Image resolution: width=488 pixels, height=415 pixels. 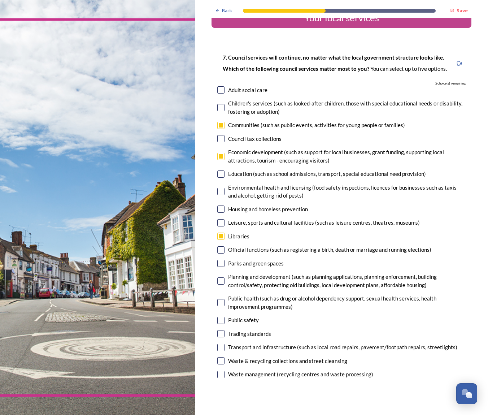 I want to click on div: Libraries, so click(x=239, y=236).